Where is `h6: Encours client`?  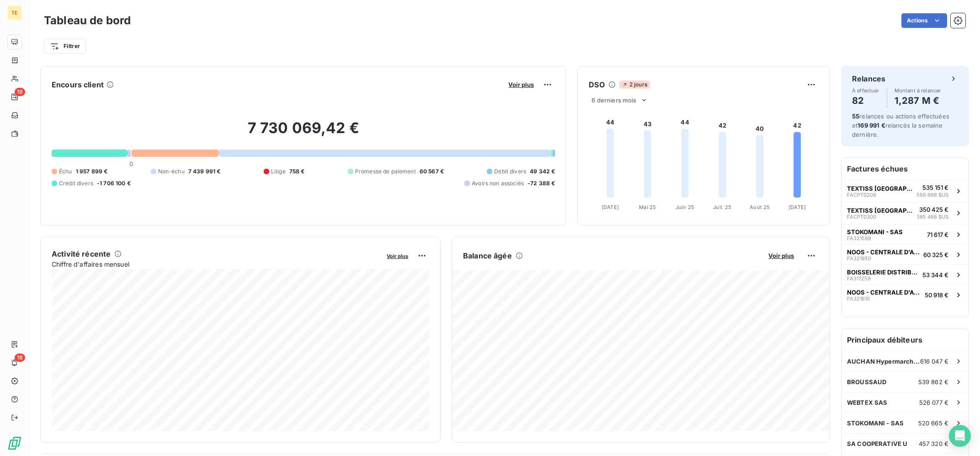 h6: Encours client is located at coordinates (78, 84).